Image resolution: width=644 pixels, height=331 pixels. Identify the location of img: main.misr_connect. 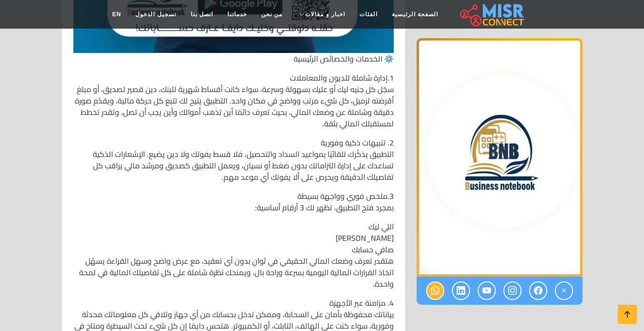
(492, 14).